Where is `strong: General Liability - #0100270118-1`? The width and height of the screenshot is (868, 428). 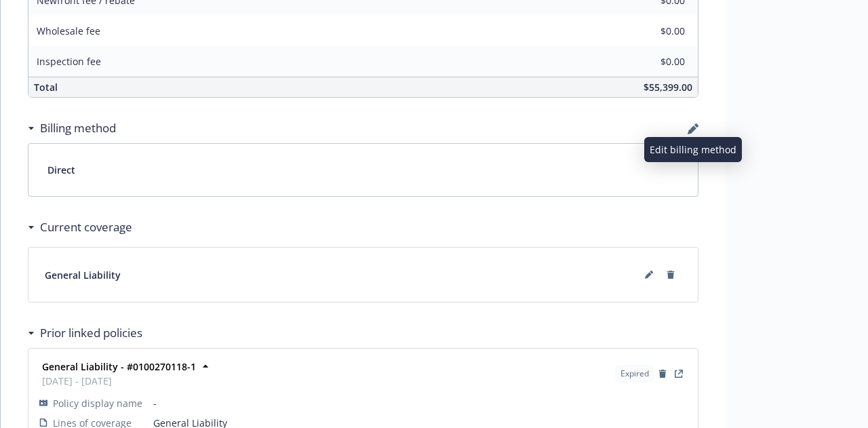 strong: General Liability - #0100270118-1 is located at coordinates (119, 366).